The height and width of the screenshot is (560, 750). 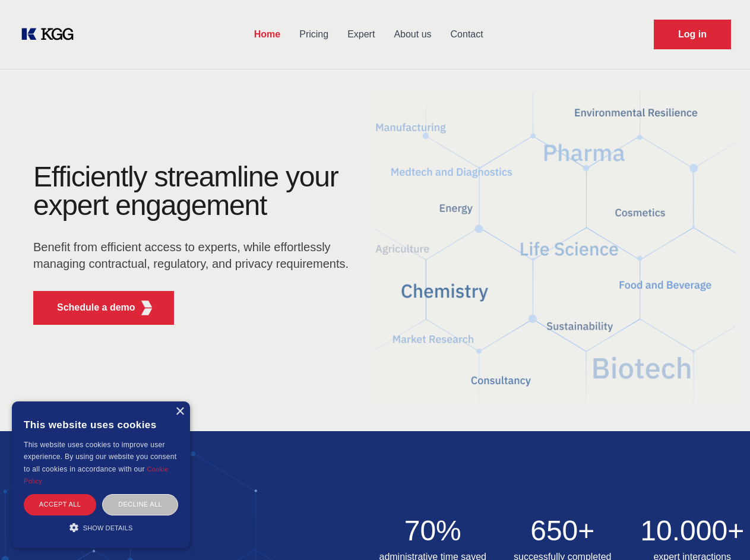 I want to click on a: KOL Knowledge Platform: Talk to Key External Experts (KEE), so click(x=51, y=34).